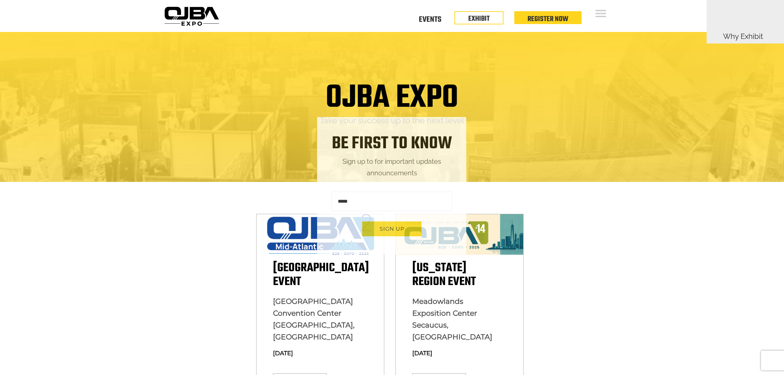  What do you see at coordinates (392, 167) in the screenshot?
I see `p: Sign up to for important updates announcements` at bounding box center [392, 167].